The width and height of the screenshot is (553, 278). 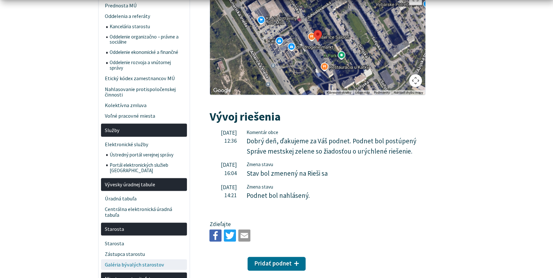 What do you see at coordinates (147, 155) in the screenshot?
I see `span: Ústredný portál verejnej správy` at bounding box center [147, 155].